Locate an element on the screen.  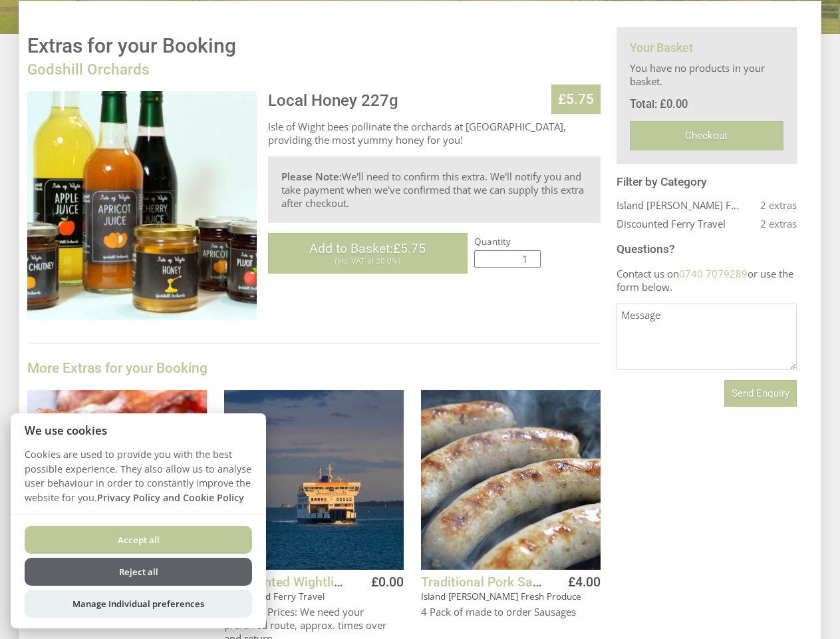
a: Extras for your Booking is located at coordinates (132, 46).